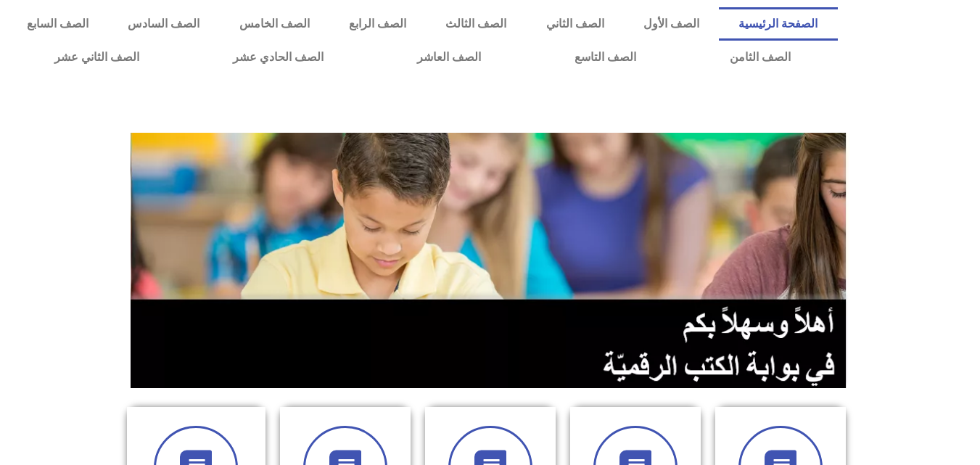 Image resolution: width=980 pixels, height=465 pixels. What do you see at coordinates (760, 58) in the screenshot?
I see `a: الصف الثامن` at bounding box center [760, 58].